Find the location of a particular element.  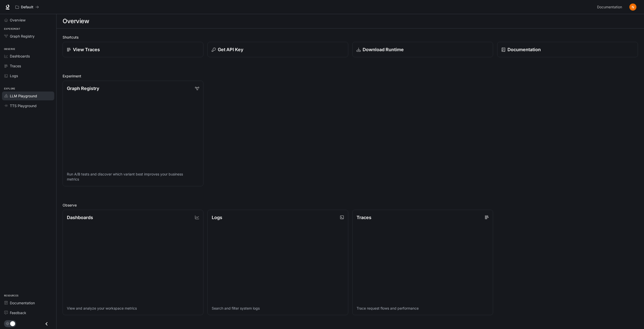

a: Logs is located at coordinates (28, 76).